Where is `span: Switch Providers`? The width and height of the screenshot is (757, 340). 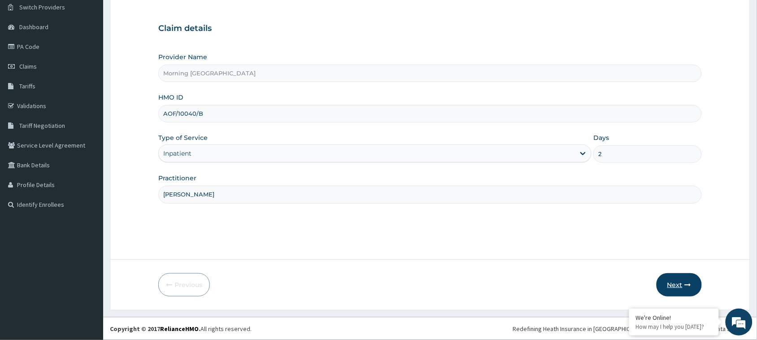 span: Switch Providers is located at coordinates (42, 7).